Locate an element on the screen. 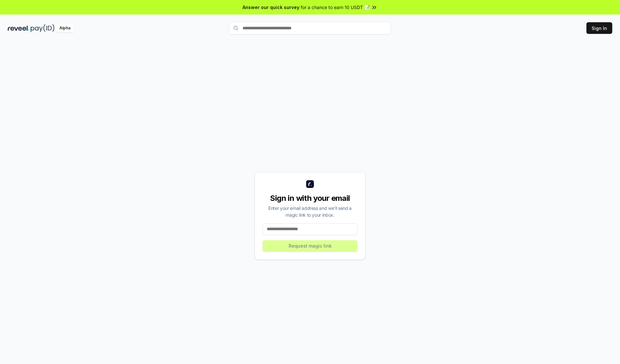 Image resolution: width=620 pixels, height=364 pixels. img: logo_small is located at coordinates (310, 185).